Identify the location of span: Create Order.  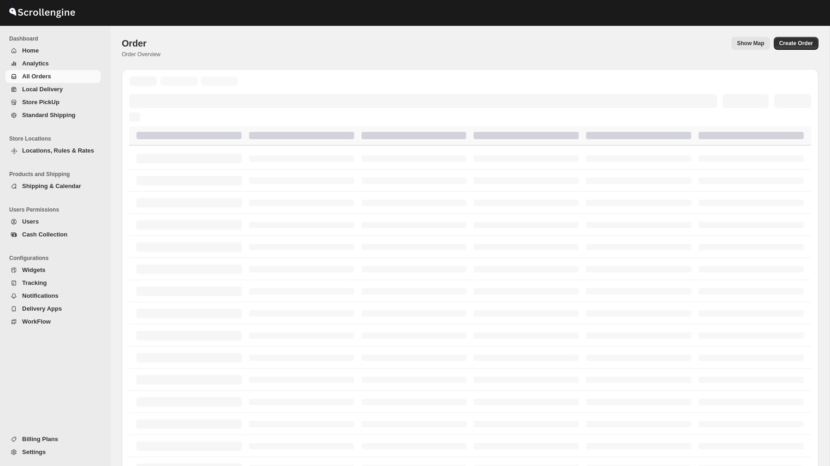
(796, 43).